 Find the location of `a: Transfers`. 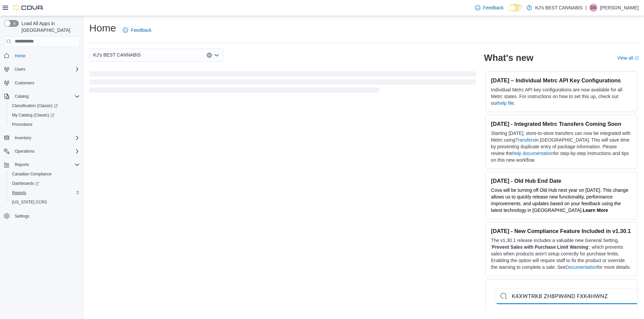

a: Transfers is located at coordinates (525, 140).